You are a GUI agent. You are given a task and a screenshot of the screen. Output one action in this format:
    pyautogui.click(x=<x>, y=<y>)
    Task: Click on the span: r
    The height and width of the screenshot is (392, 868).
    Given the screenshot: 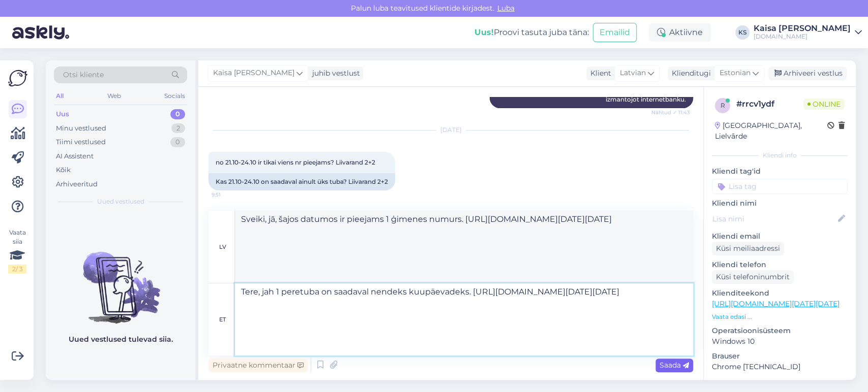 What is the action you would take?
    pyautogui.click(x=722, y=105)
    